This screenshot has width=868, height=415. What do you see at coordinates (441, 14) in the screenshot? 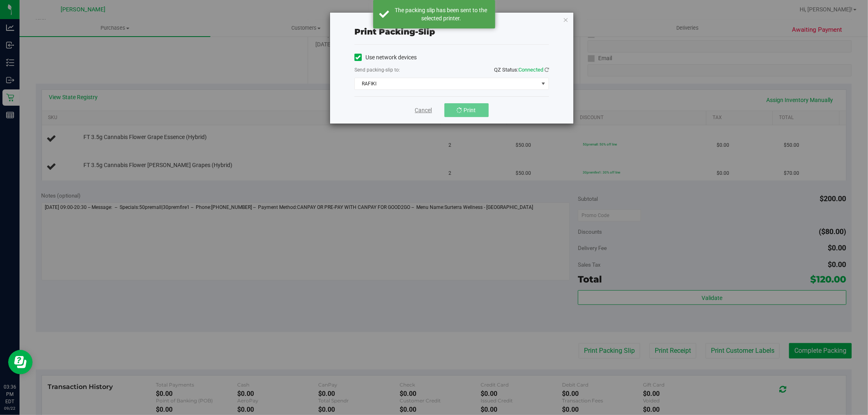
I see `div: The packing slip has been sent to the selected printer.` at bounding box center [441, 14].